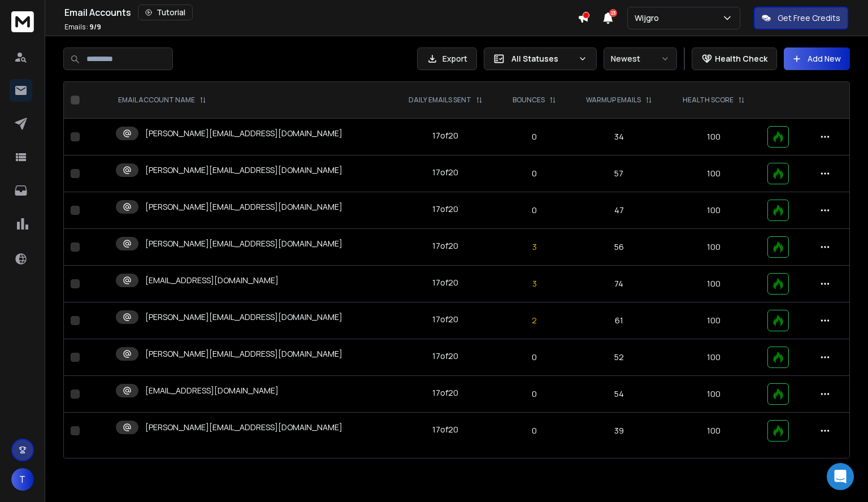 Image resolution: width=868 pixels, height=502 pixels. Describe the element at coordinates (840, 477) in the screenshot. I see `div: Open Intercom Messenger` at that location.